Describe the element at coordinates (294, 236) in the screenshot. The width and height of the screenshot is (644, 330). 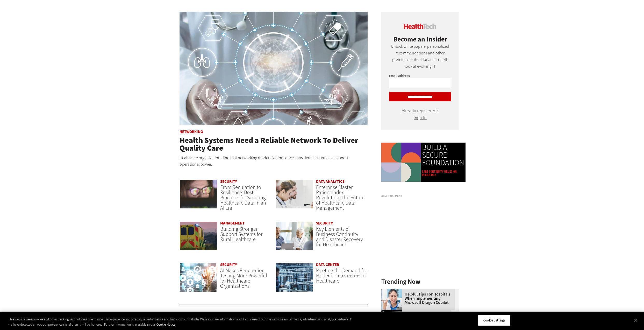
I see `img: incident response team discusses around a table` at that location.